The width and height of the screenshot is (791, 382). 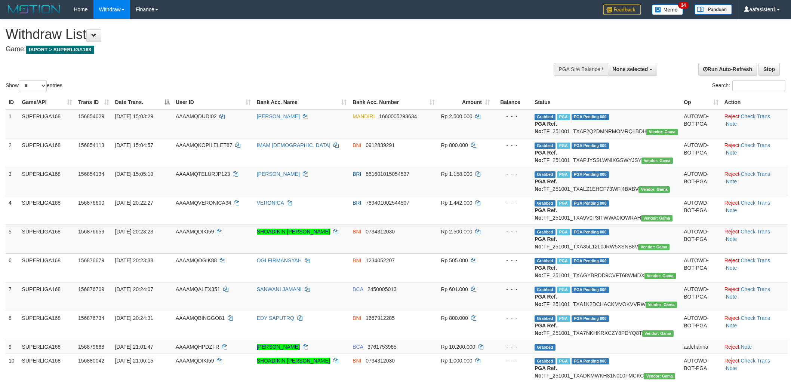 I want to click on span: AAAAMQDIKI59, so click(x=195, y=231).